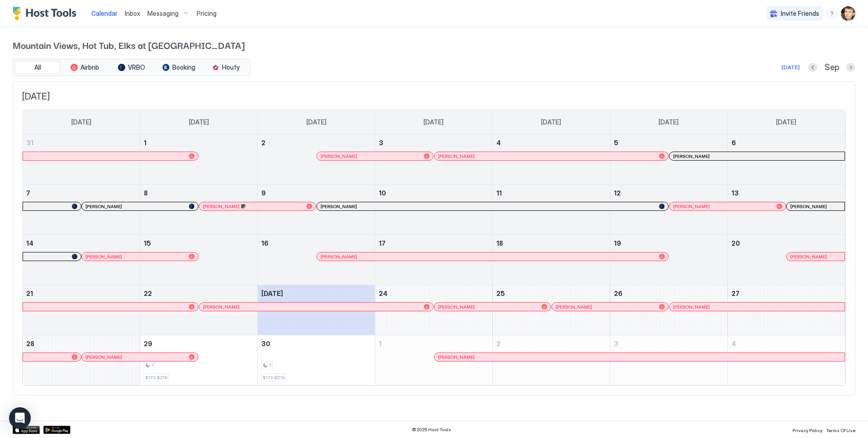  What do you see at coordinates (669, 310) in the screenshot?
I see `td: September 26, 2025` at bounding box center [669, 310].